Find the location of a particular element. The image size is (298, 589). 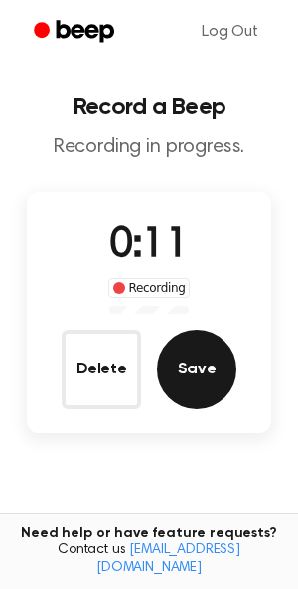

a: Beep is located at coordinates (75, 32).